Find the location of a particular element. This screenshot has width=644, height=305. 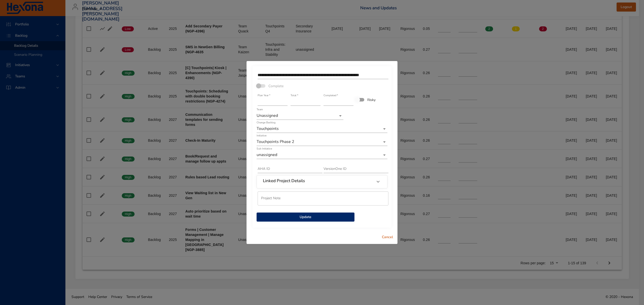

span: Cancel is located at coordinates (388, 237).